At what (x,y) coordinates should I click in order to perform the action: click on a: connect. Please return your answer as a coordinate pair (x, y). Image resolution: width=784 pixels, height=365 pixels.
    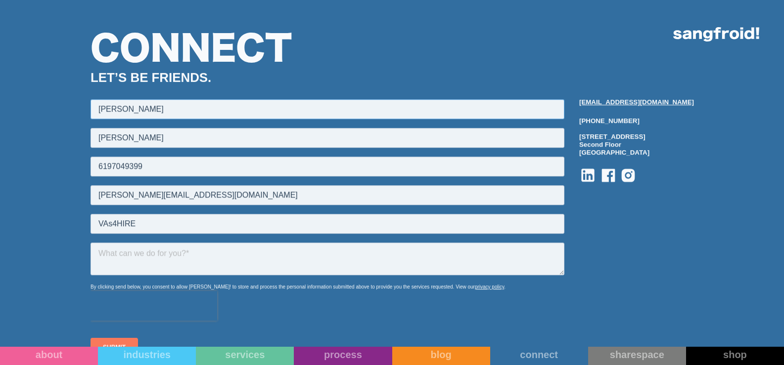
    Looking at the image, I should click on (539, 356).